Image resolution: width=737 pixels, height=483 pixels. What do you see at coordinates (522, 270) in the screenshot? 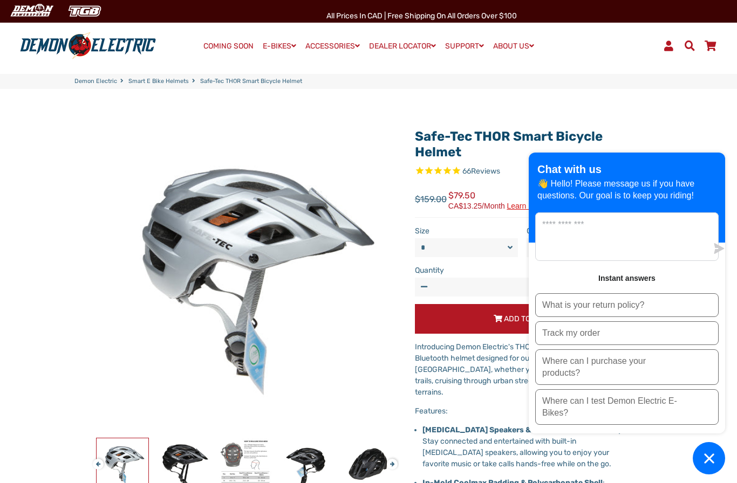
I see `label: Quantity` at bounding box center [522, 270].